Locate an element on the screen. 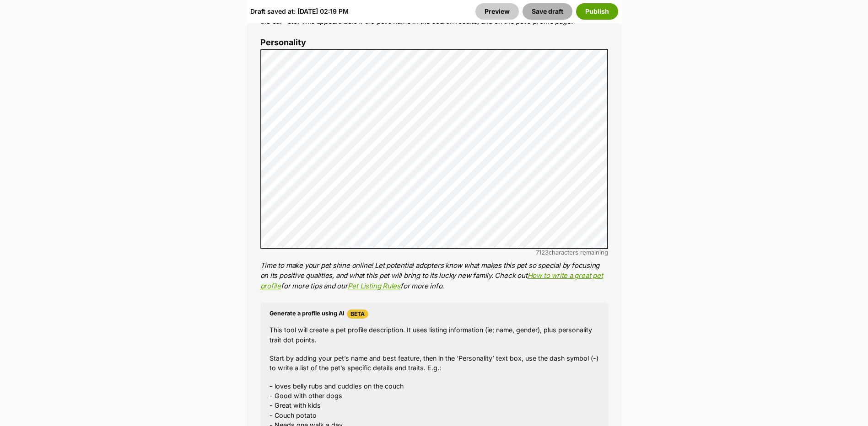 The image size is (868, 426). p: Time to make your pet shine online! Let potential adopters know what makes this pet so special by... is located at coordinates (434, 276).